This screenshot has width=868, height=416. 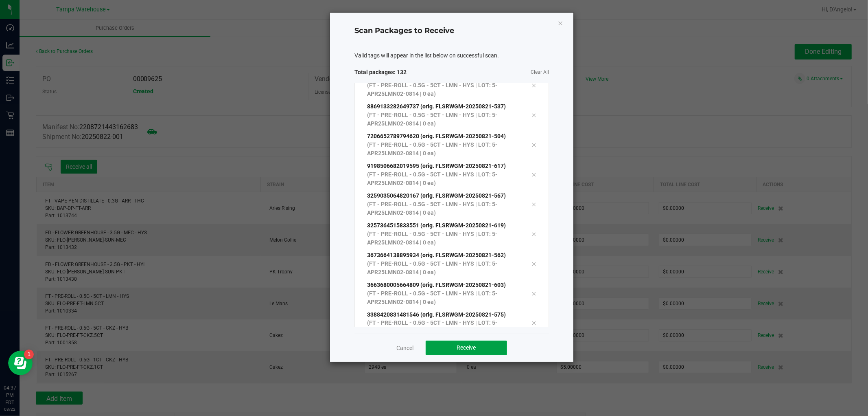 What do you see at coordinates (436, 195) in the screenshot?
I see `span: 3259035064820167 (orig. FLSRWGM-20250821-567)` at bounding box center [436, 195].